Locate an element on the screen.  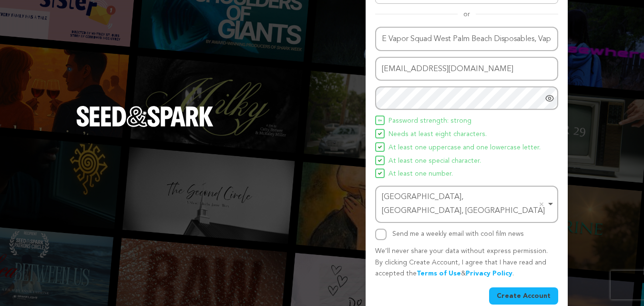
span: At least one uppercase and one lowercase letter. is located at coordinates (465, 148).